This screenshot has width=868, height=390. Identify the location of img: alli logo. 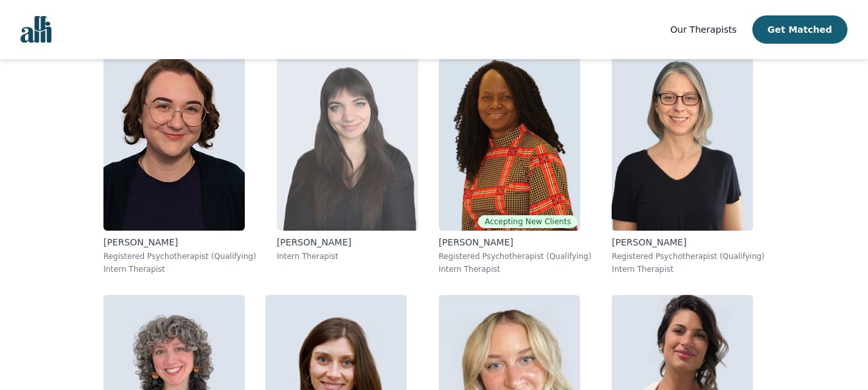
(36, 30).